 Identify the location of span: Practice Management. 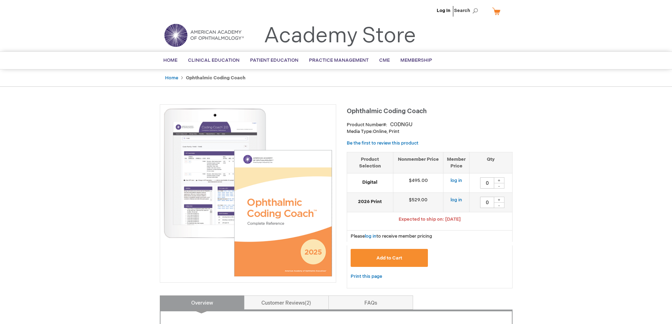
(339, 60).